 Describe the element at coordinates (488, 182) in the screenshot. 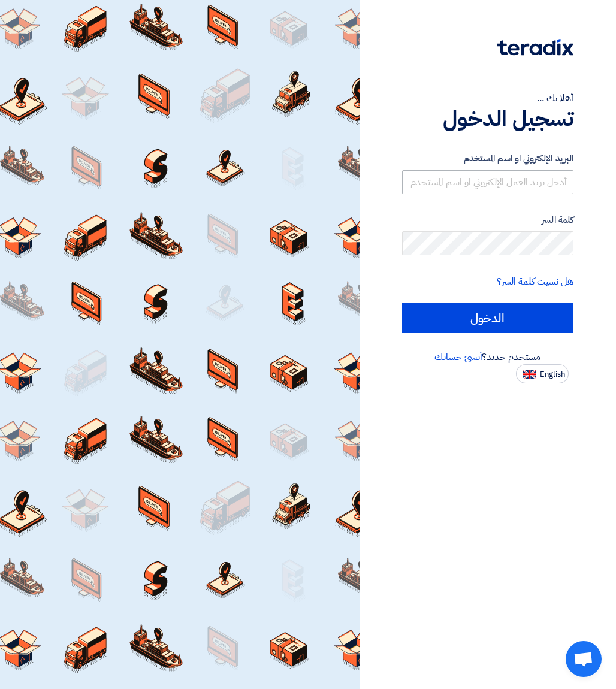

I see `input: أدخل بريد العمل الإلكتروني او اسم المستخدم الخاص بك ...` at that location.